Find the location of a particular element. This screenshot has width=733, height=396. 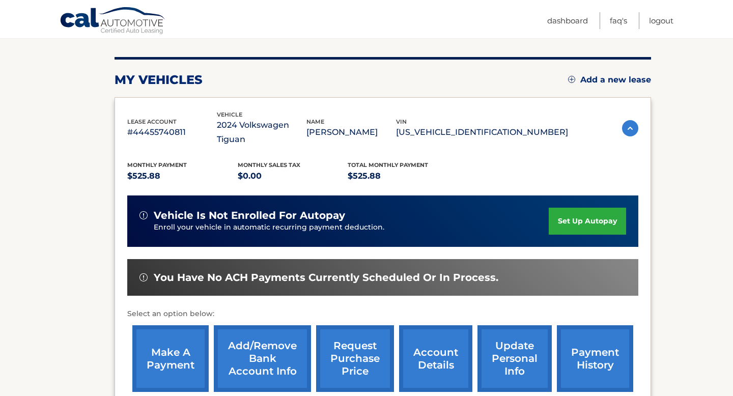

span: name is located at coordinates (315, 122).